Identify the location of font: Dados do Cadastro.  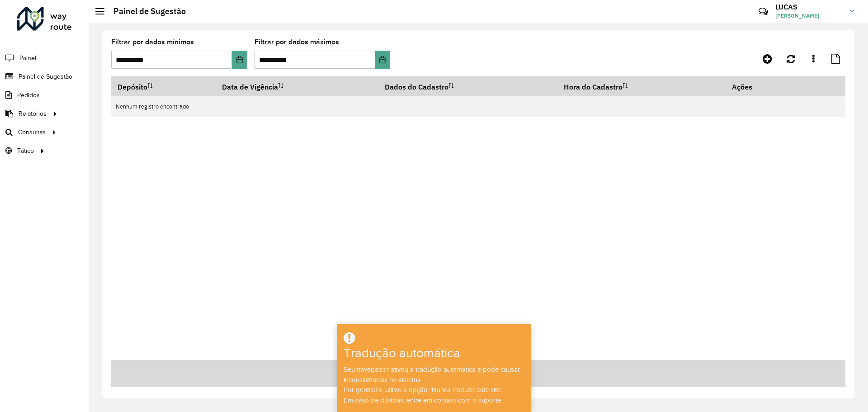
(416, 87).